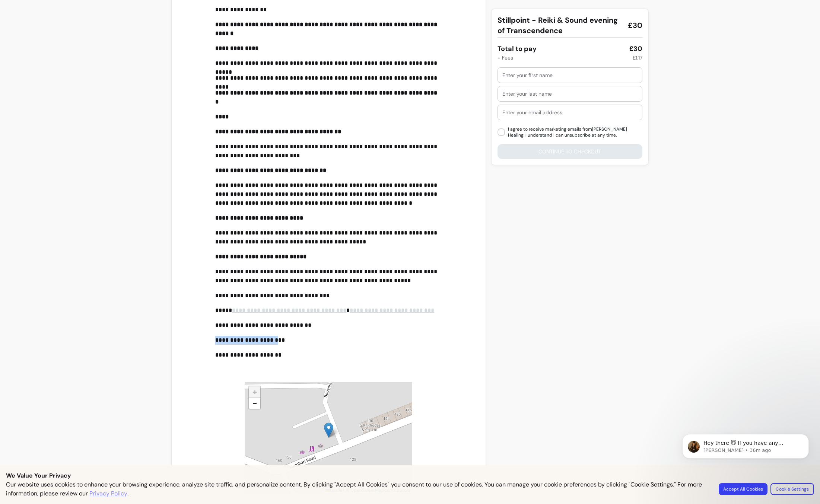  I want to click on div: message notification from Roberta, 36m ago. Hey there 😇 If you have any question about what you c..., so click(74, 28).